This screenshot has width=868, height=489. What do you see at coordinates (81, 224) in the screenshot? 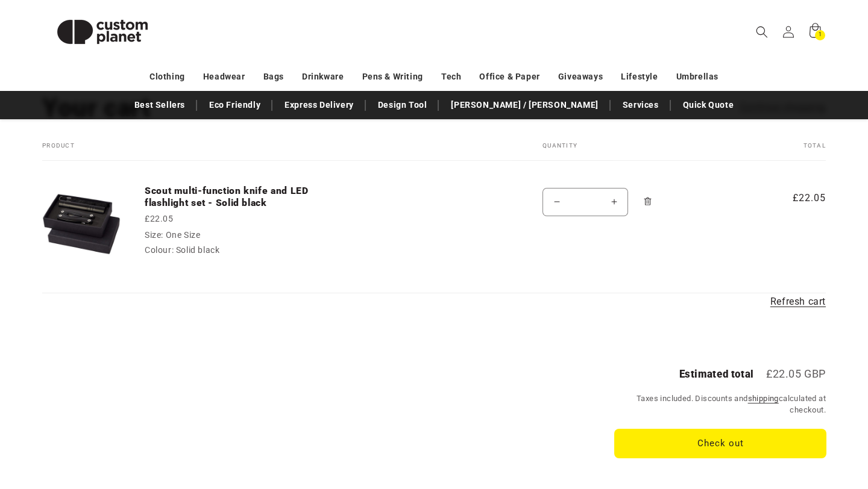
I see `img: Scout multi-function knife and LED flashlight set` at bounding box center [81, 224].